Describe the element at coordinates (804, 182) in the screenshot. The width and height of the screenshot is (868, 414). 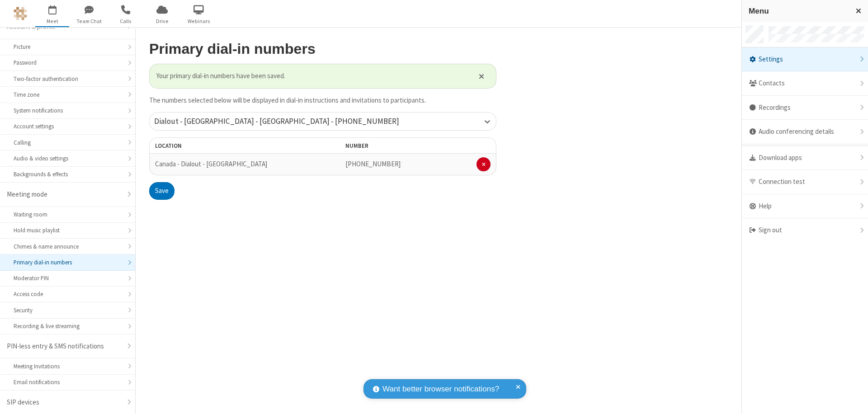
I see `div: Connection test` at that location.